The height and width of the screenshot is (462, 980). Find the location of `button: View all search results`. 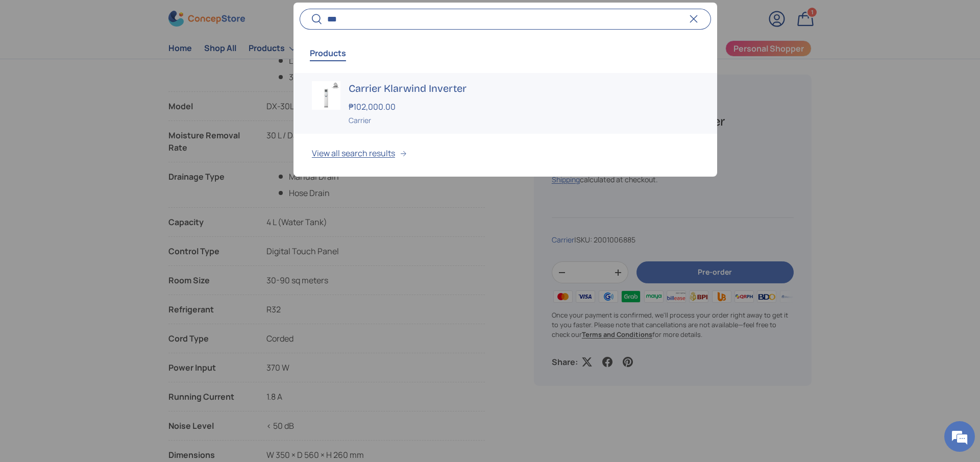

button: View all search results is located at coordinates (505, 155).